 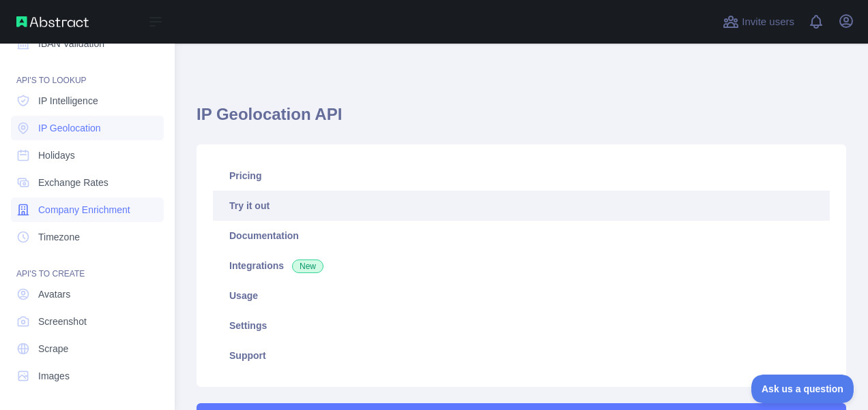 I want to click on a: Settings, so click(x=521, y=326).